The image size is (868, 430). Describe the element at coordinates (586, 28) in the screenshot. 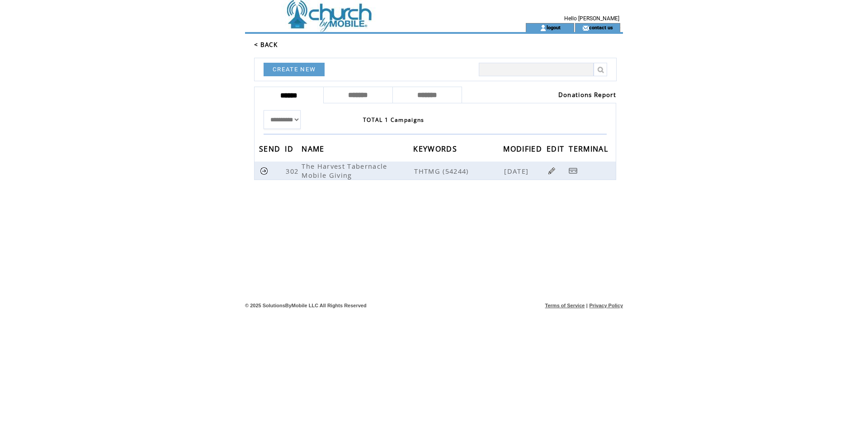

I see `img: contact_us_icon.gif` at that location.